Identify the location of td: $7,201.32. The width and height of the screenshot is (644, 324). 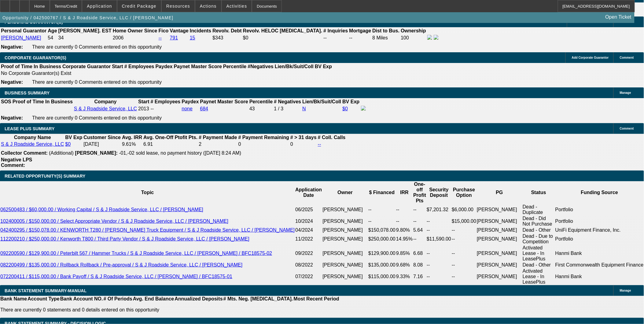
(439, 210).